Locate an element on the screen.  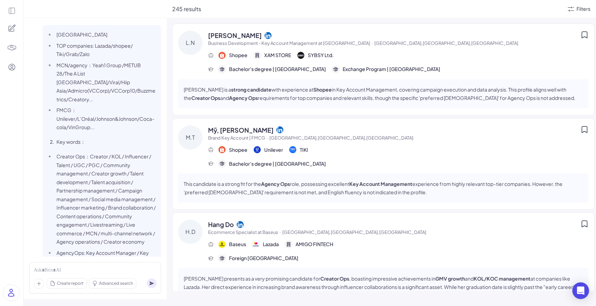
div: L.N is located at coordinates (190, 43).